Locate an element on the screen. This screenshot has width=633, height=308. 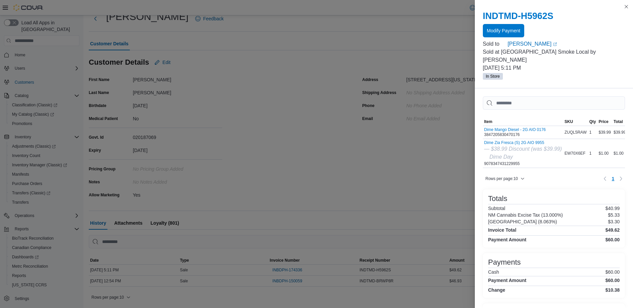
button: Close this dialog is located at coordinates (626, 7).